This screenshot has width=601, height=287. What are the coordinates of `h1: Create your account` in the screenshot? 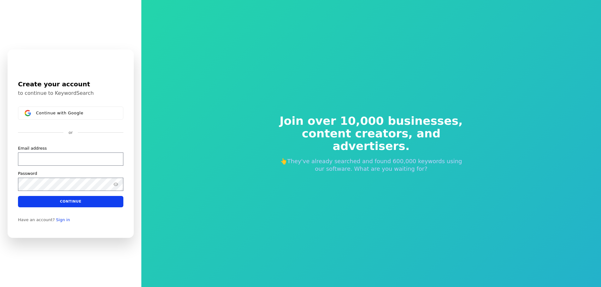 It's located at (71, 84).